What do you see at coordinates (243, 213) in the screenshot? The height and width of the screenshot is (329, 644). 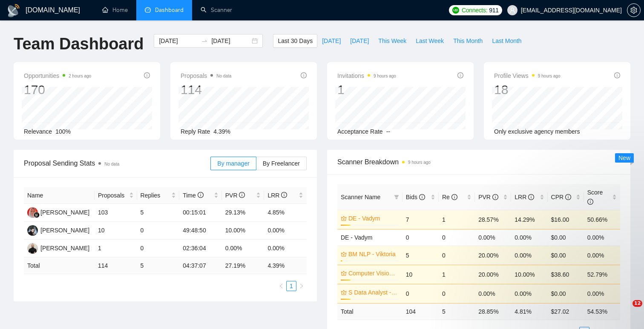 I see `td: 29.13%` at bounding box center [243, 213].